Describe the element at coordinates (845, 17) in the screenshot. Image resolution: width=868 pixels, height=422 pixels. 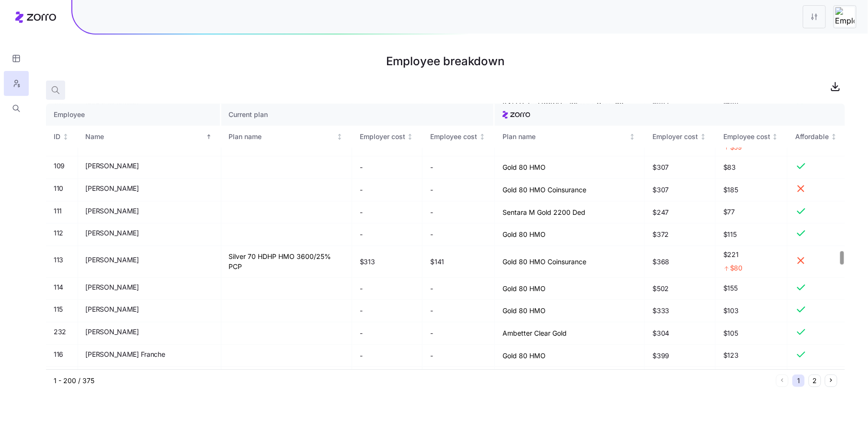
I see `img: Employer logo` at that location.